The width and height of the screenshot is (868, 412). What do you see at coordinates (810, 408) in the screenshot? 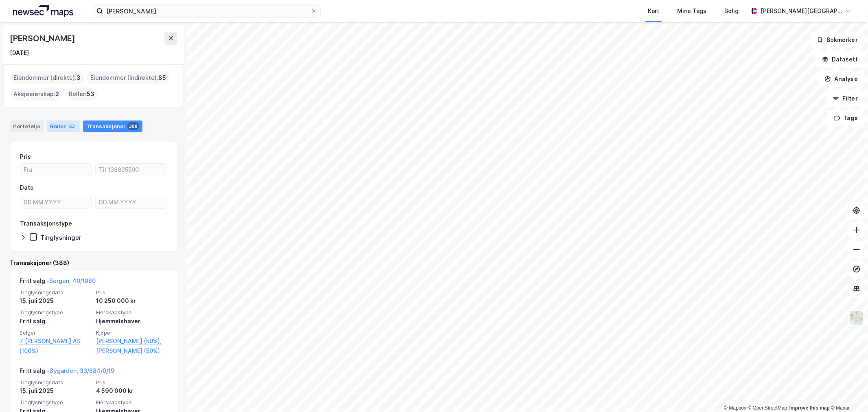
I see `a: Improve this map` at bounding box center [810, 408].